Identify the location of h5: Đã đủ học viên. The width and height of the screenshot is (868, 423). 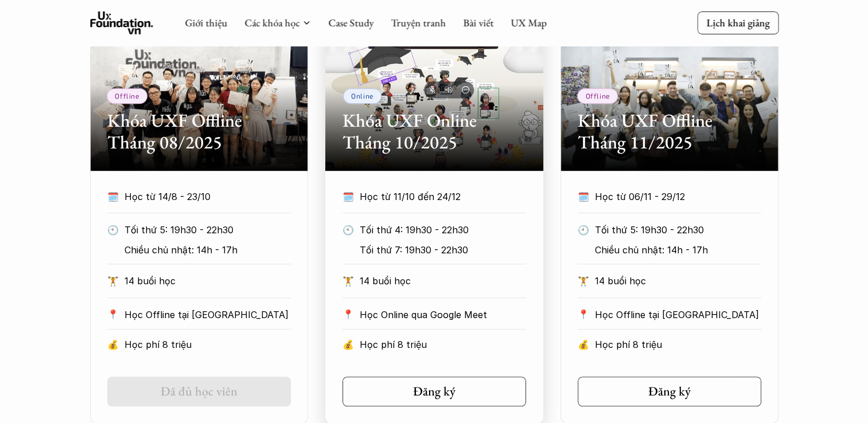
(199, 392).